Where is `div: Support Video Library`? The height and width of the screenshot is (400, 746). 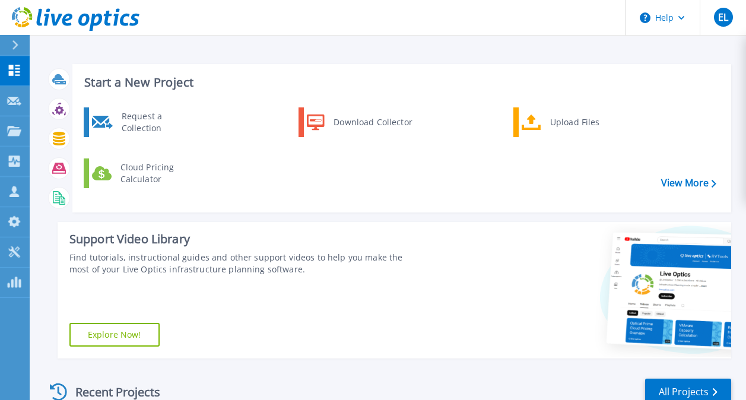 div: Support Video Library is located at coordinates (244, 239).